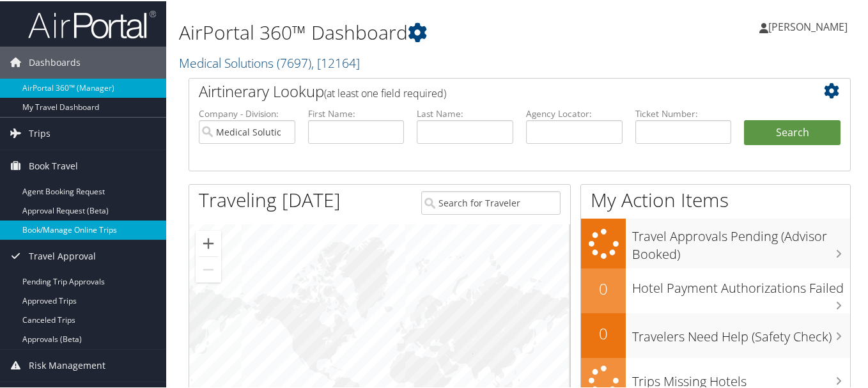  What do you see at coordinates (490, 201) in the screenshot?
I see `input: Search for Traveler` at bounding box center [490, 201].